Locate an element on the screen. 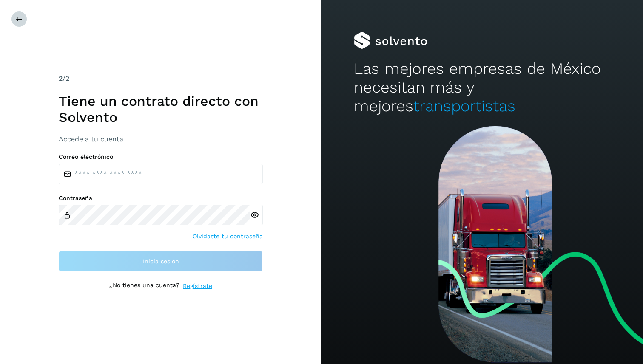 Image resolution: width=643 pixels, height=364 pixels. h1: Tiene un contrato directo con Solvento is located at coordinates (161, 109).